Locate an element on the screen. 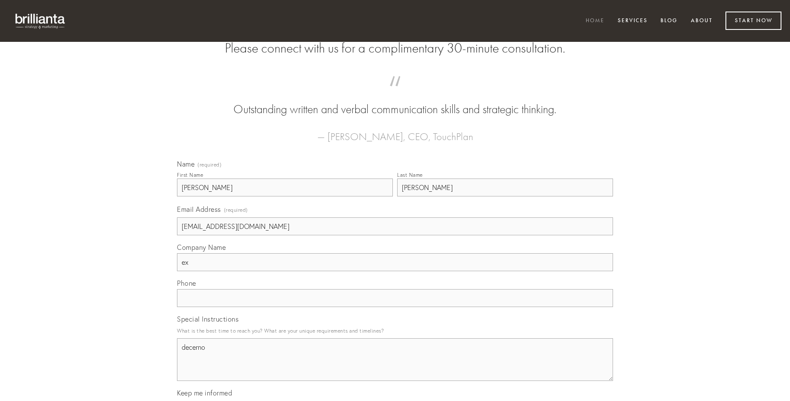 This screenshot has height=401, width=790. h2: Please connect with us for a complimentary 30-minute consultation. is located at coordinates (395, 48).